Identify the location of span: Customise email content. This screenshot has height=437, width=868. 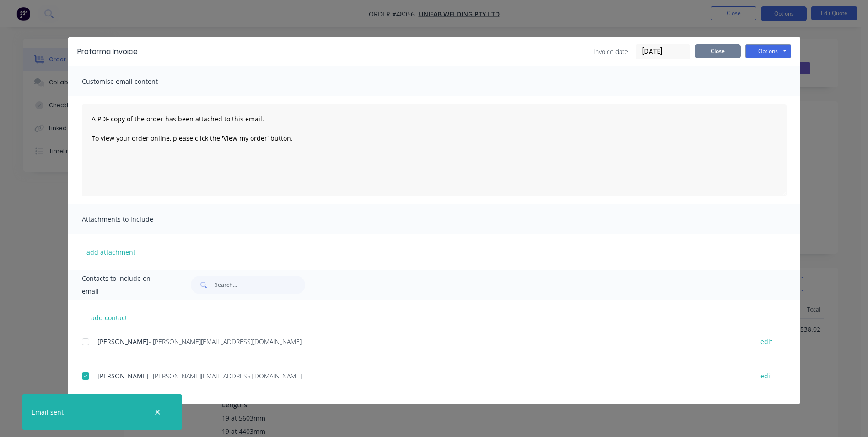
(132, 82).